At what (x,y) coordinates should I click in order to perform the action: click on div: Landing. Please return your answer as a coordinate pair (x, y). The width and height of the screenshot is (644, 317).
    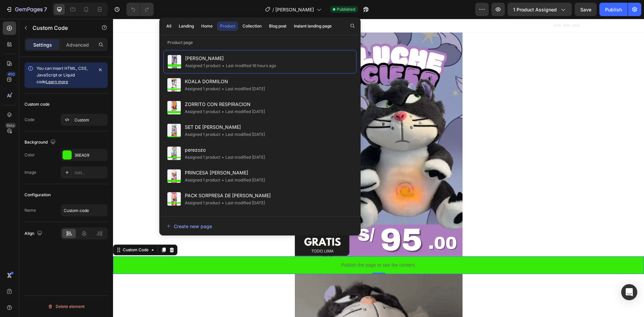
    Looking at the image, I should click on (186, 26).